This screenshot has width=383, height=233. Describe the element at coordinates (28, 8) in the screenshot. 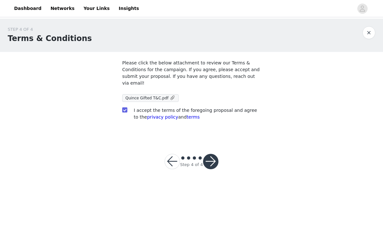

I see `a: Dashboard` at that location.